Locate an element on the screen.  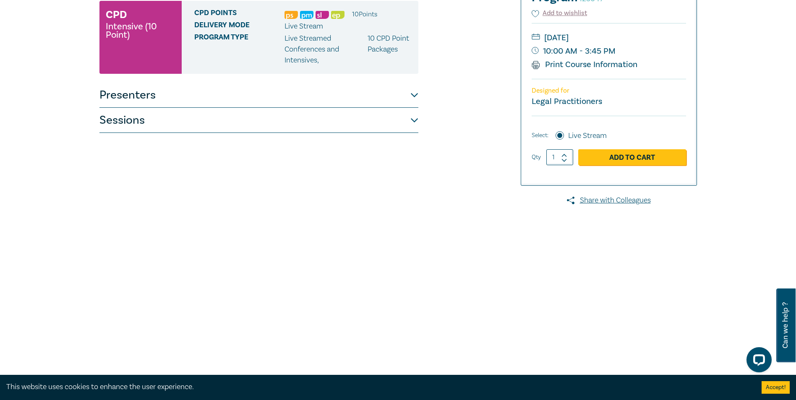
a: Add to Cart is located at coordinates (632, 157).